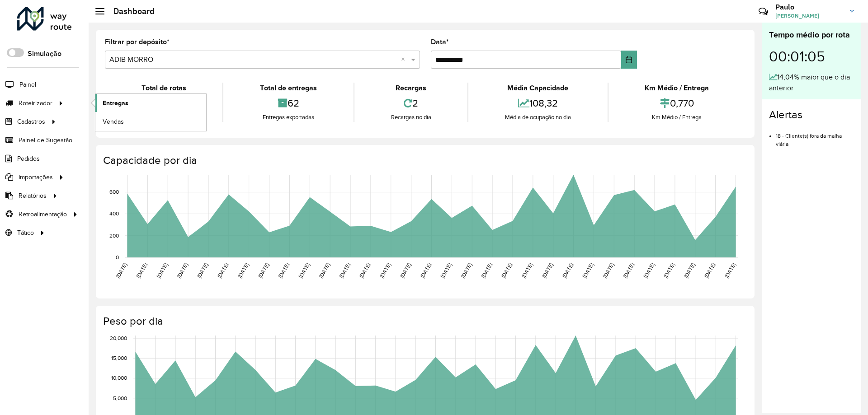  What do you see at coordinates (114, 214) in the screenshot?
I see `text: 400` at bounding box center [114, 214].